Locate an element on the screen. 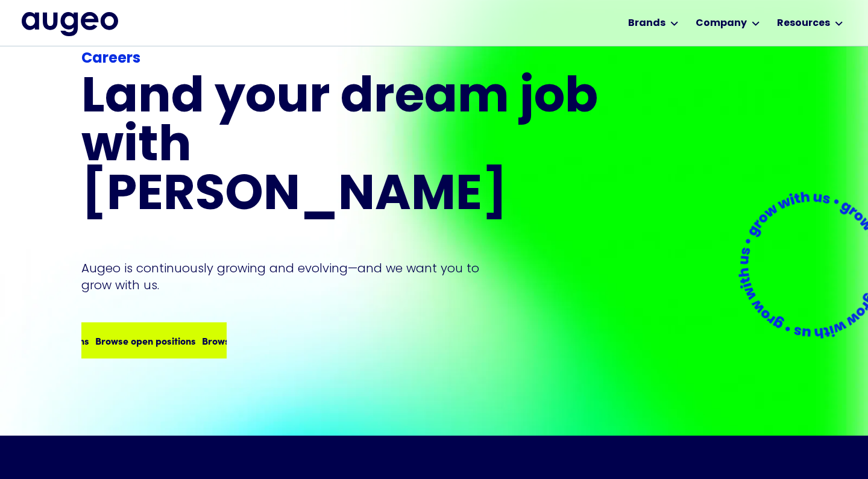  p: Augeo is continuously growing and evolving—and we want you to grow with us. is located at coordinates (289, 276).